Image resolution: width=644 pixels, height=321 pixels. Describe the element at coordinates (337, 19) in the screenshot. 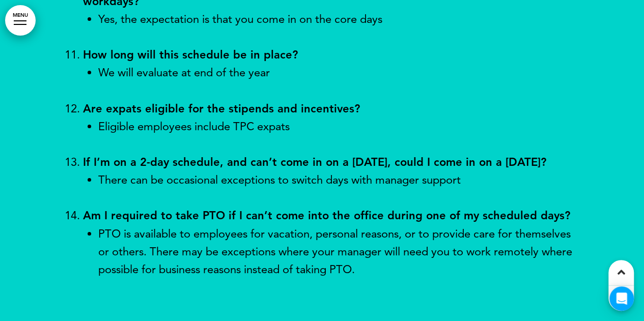

I see `li: Yes, the expectation is that you come in on the core days` at that location.